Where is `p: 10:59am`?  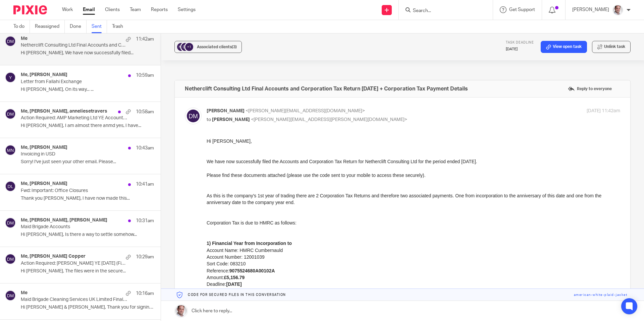
p: 10:59am is located at coordinates (145, 75).